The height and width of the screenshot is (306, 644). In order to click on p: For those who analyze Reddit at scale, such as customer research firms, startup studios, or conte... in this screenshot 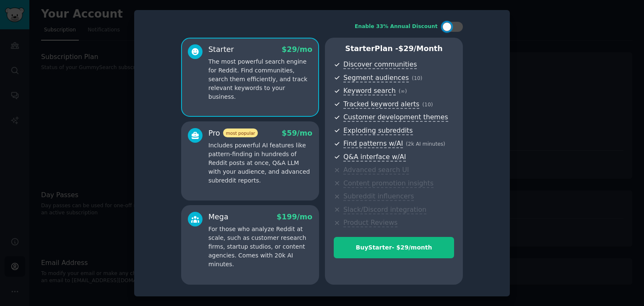, I will do `click(261, 246)`.